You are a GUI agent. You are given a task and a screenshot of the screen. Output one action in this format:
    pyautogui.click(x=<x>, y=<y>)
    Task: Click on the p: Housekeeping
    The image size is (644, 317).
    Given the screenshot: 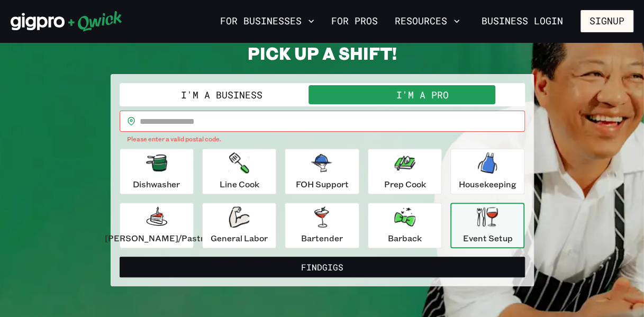 What is the action you would take?
    pyautogui.click(x=487, y=184)
    